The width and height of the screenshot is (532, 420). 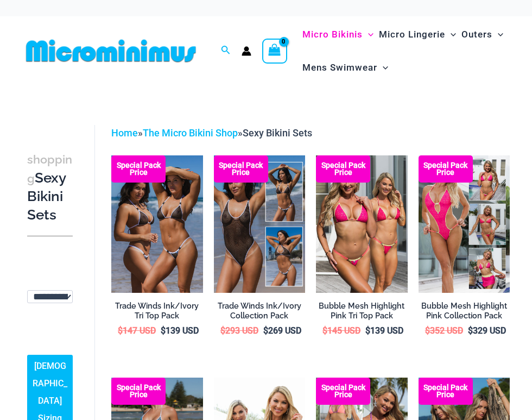 I want to click on img: Collection Pack, so click(x=260, y=223).